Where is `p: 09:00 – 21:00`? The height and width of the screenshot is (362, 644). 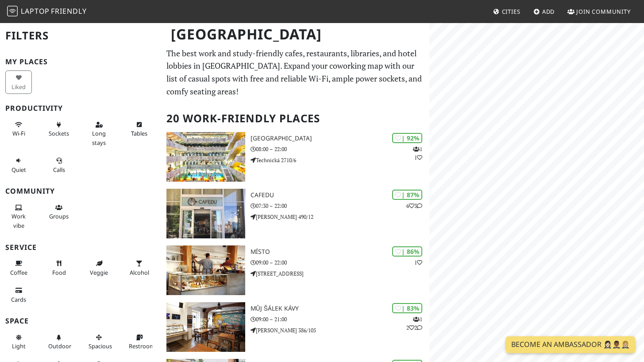
p: 09:00 – 21:00 is located at coordinates (340, 319).